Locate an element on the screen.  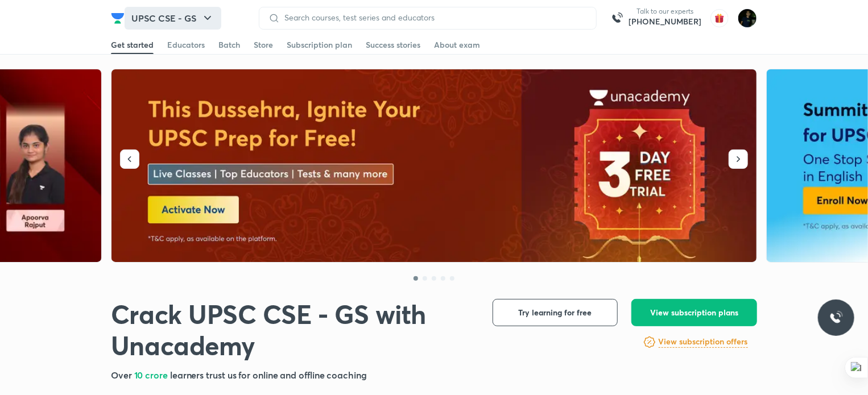
span: 10 crore is located at coordinates (152, 375).